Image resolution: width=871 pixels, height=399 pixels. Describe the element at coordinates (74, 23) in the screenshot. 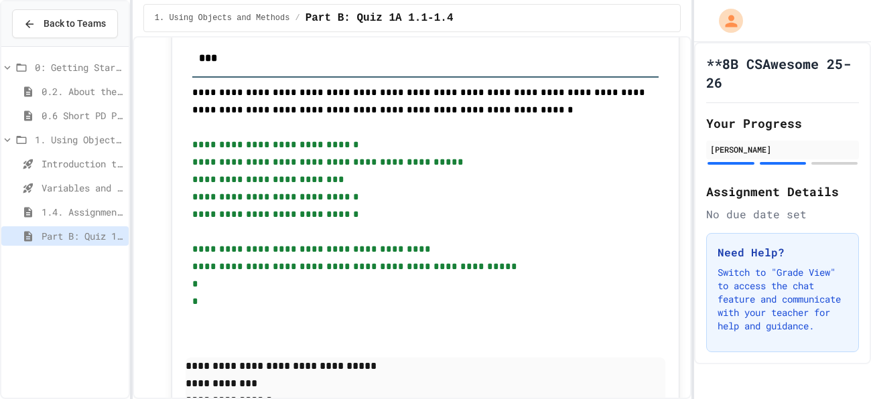

I see `span: Back to Teams` at that location.